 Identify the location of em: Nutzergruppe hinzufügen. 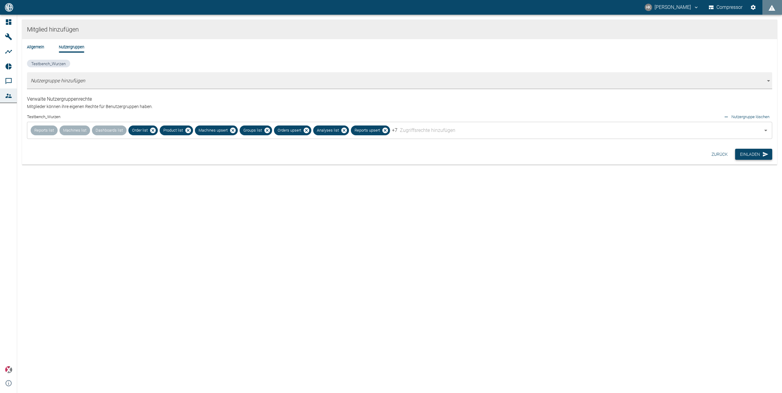
(58, 81).